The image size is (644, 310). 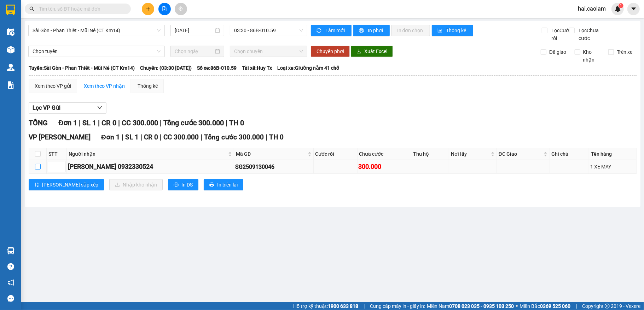 What do you see at coordinates (194, 31) in the screenshot?
I see `input: 14/09/2025` at bounding box center [194, 31].